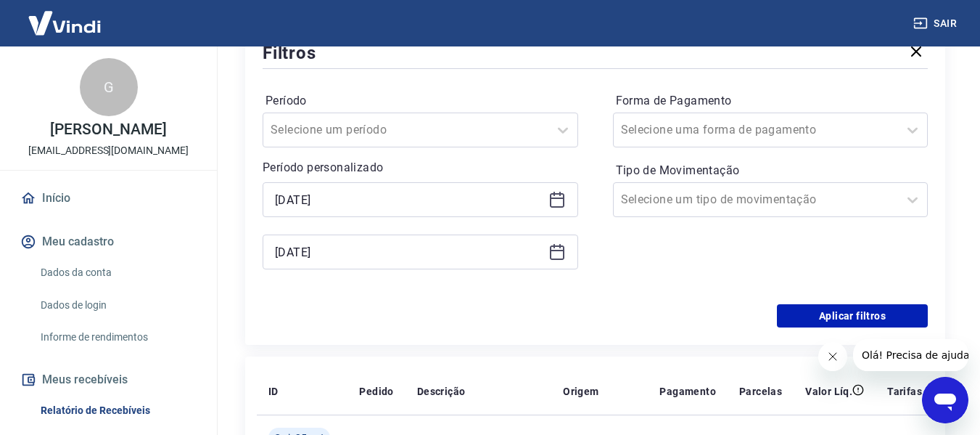 The image size is (980, 435). What do you see at coordinates (852, 316) in the screenshot?
I see `button: Aplicar filtros` at bounding box center [852, 316].